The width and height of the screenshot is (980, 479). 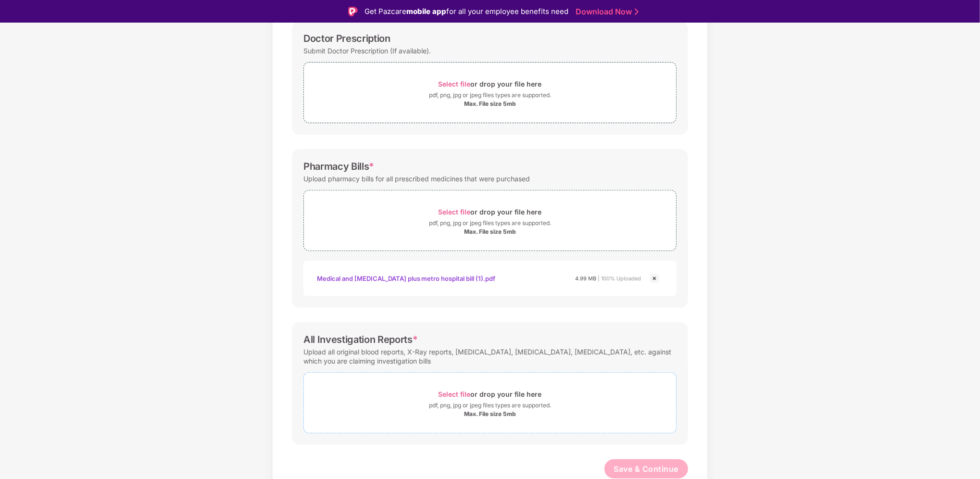 I want to click on span: | 100% Uploaded, so click(x=620, y=279).